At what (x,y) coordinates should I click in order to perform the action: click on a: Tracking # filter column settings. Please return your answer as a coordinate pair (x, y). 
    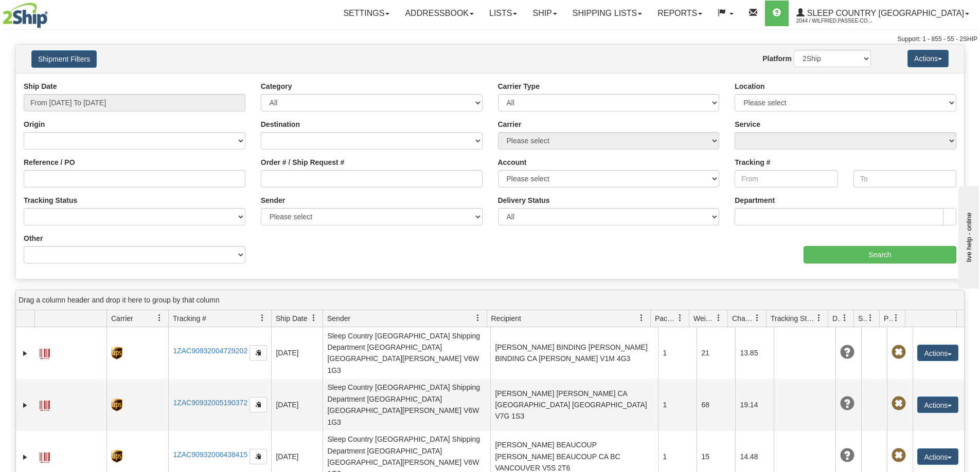
    Looking at the image, I should click on (262, 318).